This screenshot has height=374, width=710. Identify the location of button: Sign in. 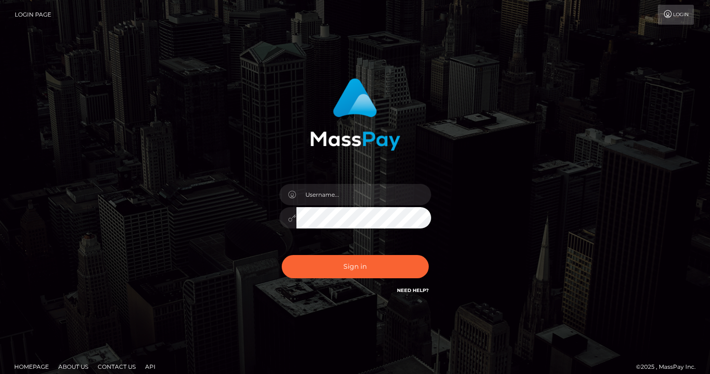
(355, 267).